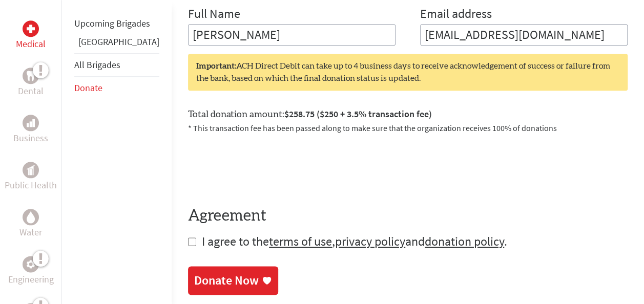 This screenshot has width=644, height=304. Describe the element at coordinates (30, 224) in the screenshot. I see `a: WaterWater` at that location.